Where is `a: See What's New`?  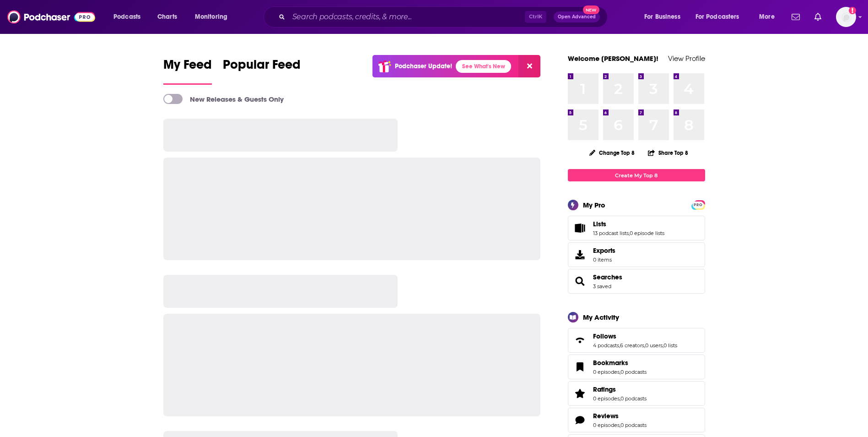 a: See What's New is located at coordinates (483, 67).